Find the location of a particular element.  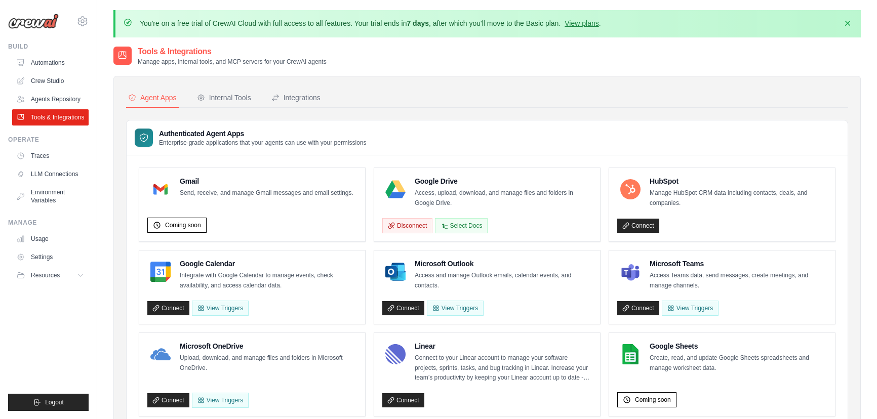

p: Access, upload, download, and manage files and folders in Google Drive. is located at coordinates (504, 198).